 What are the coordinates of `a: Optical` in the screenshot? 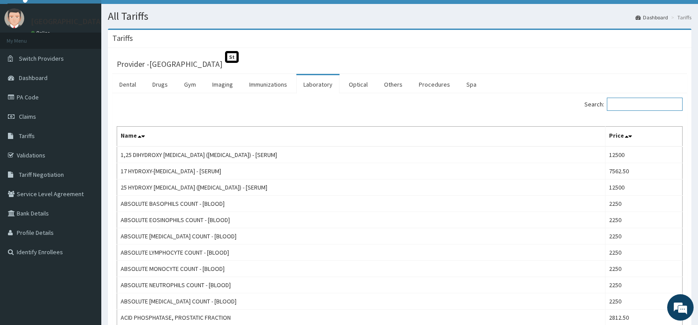 It's located at (358, 85).